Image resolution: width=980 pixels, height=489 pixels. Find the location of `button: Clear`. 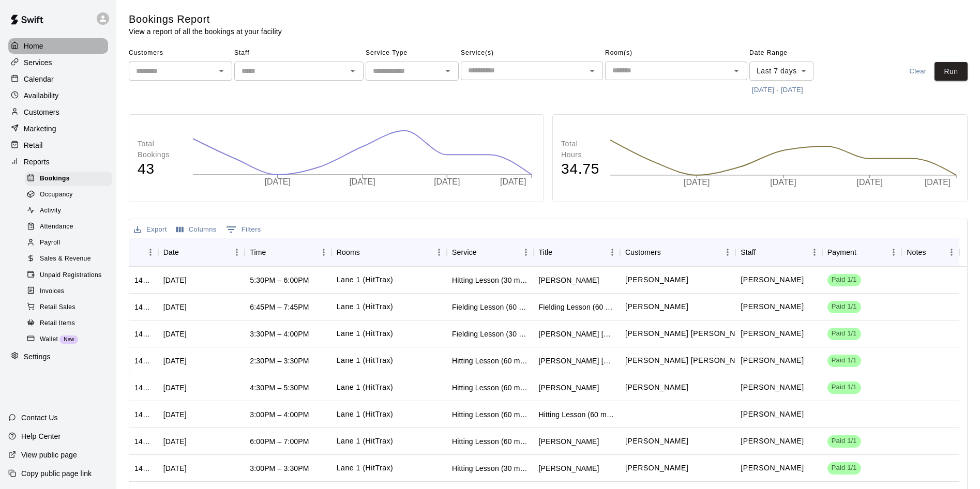

button: Clear is located at coordinates (918, 71).